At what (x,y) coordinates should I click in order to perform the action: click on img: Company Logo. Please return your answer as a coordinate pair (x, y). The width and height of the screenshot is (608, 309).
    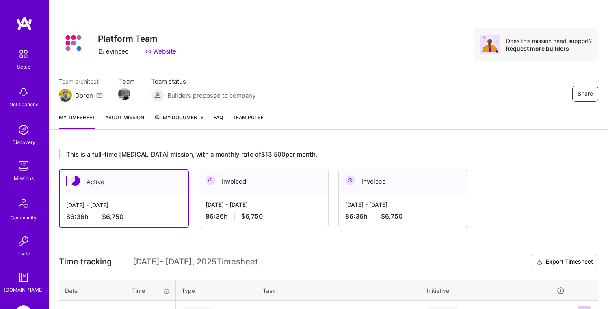
    Looking at the image, I should click on (74, 43).